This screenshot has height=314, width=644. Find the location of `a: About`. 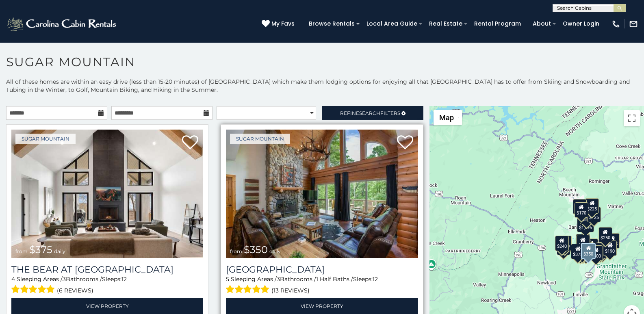

a: About is located at coordinates (542, 24).